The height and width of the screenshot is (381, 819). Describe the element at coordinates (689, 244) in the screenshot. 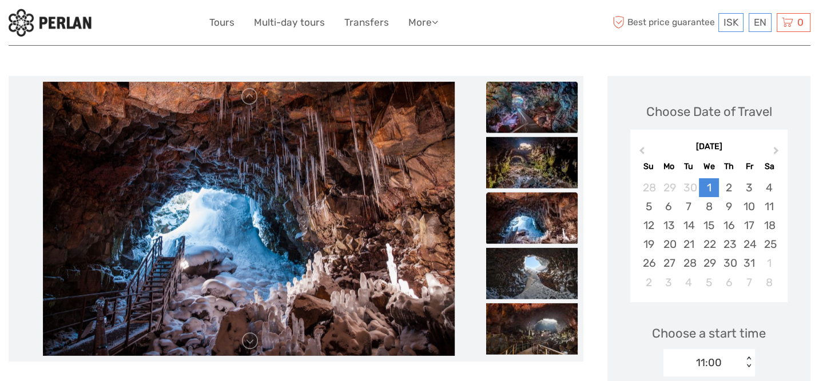

I see `div: Choose Tuesday, October 21st, 2025` at that location.